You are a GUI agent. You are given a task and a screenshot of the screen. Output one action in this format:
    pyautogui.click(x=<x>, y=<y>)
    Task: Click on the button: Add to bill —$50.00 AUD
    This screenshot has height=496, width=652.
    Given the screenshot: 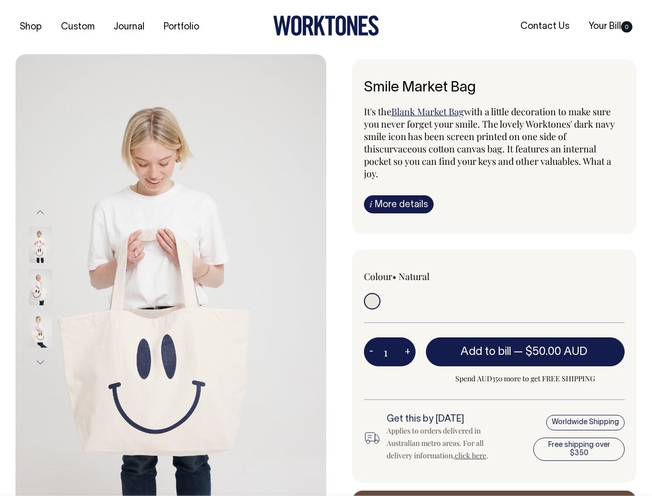 What is the action you would take?
    pyautogui.click(x=526, y=352)
    